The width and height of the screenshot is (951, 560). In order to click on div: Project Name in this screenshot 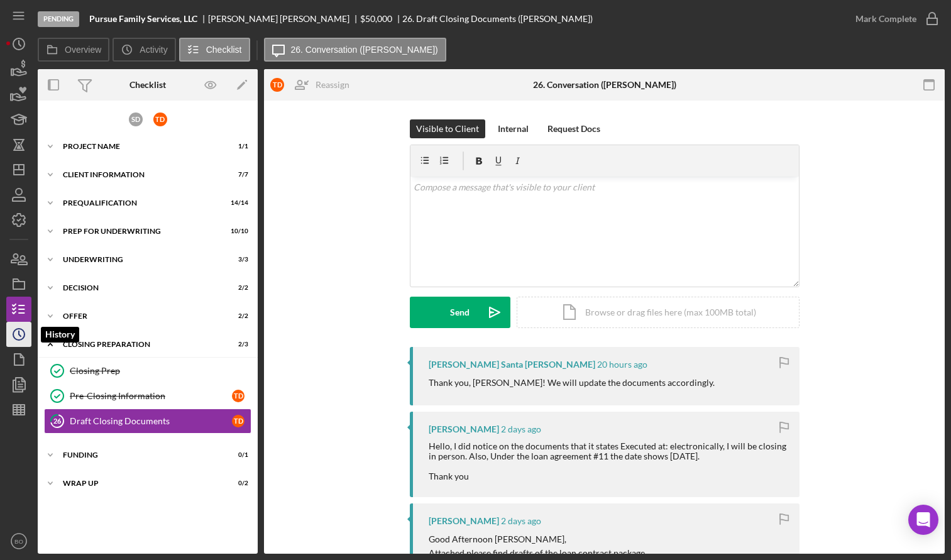, I will do `click(140, 146)`.